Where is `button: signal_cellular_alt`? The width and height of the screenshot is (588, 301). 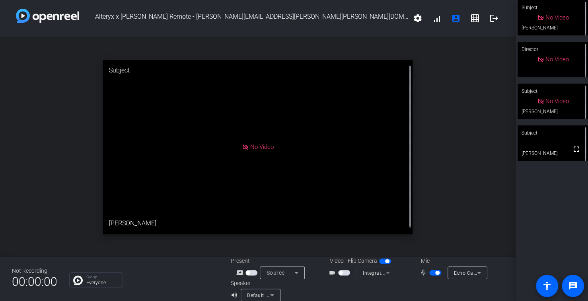
button: signal_cellular_alt is located at coordinates (437, 18).